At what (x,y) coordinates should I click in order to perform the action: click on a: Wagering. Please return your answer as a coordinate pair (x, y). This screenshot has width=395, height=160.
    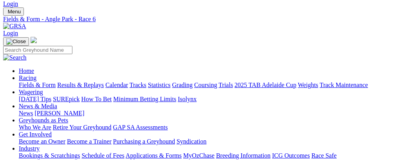
    Looking at the image, I should click on (31, 92).